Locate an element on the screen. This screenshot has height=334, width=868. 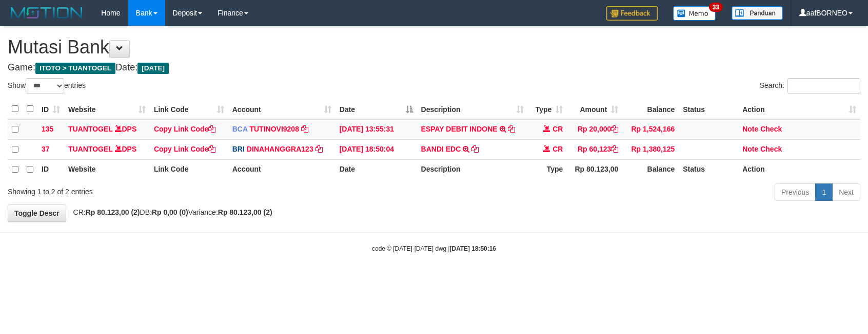
strong: Rp 0,00 (0) is located at coordinates (169, 212).